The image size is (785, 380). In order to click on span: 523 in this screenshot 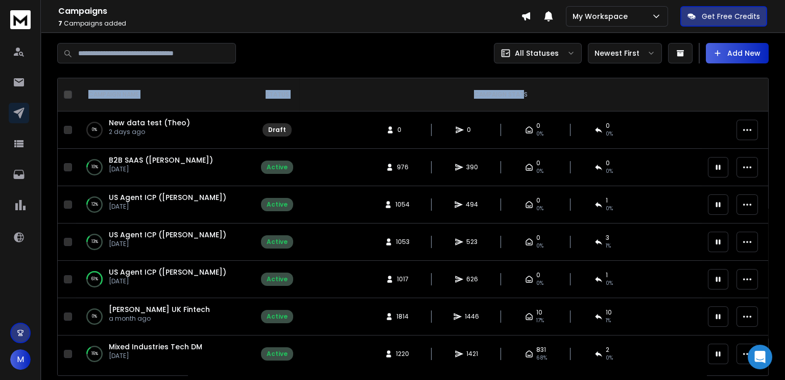, I will do `click(472, 242)`.